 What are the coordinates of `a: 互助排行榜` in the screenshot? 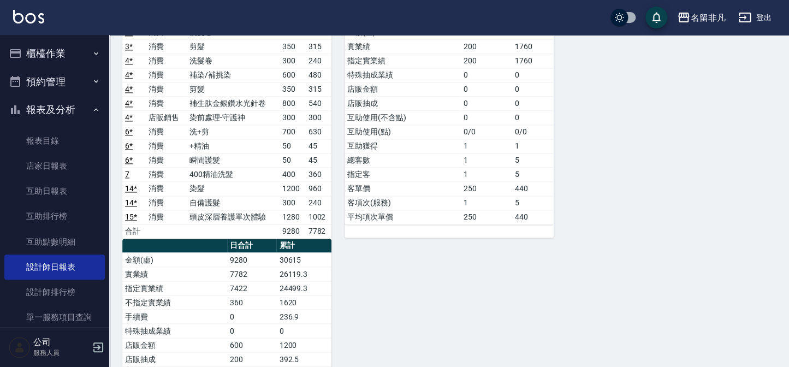 It's located at (55, 216).